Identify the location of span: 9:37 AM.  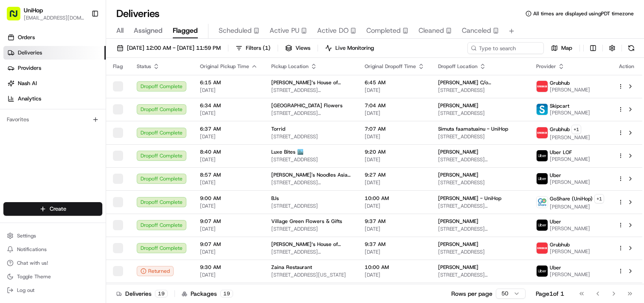
(394, 221).